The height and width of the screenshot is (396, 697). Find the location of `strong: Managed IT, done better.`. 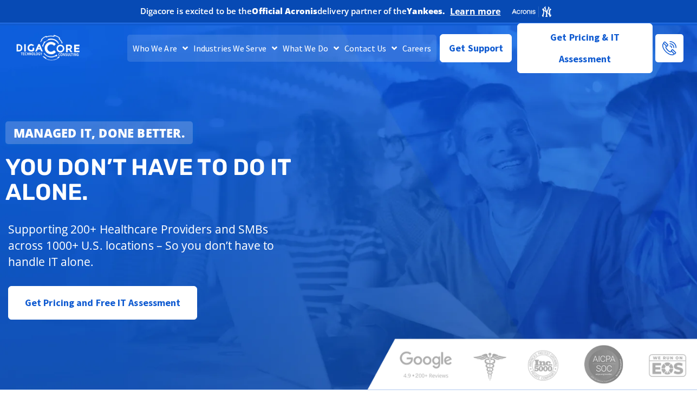

strong: Managed IT, done better. is located at coordinates (99, 133).